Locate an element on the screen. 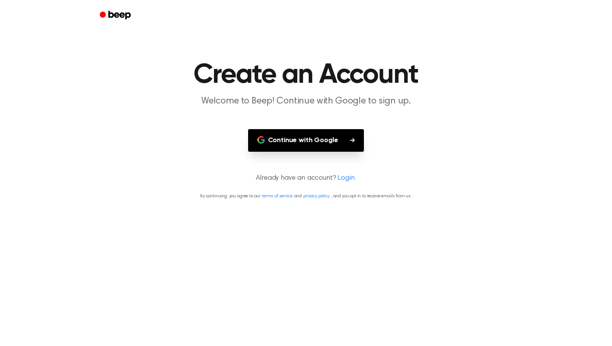 This screenshot has width=612, height=346. a: terms of service is located at coordinates (277, 196).